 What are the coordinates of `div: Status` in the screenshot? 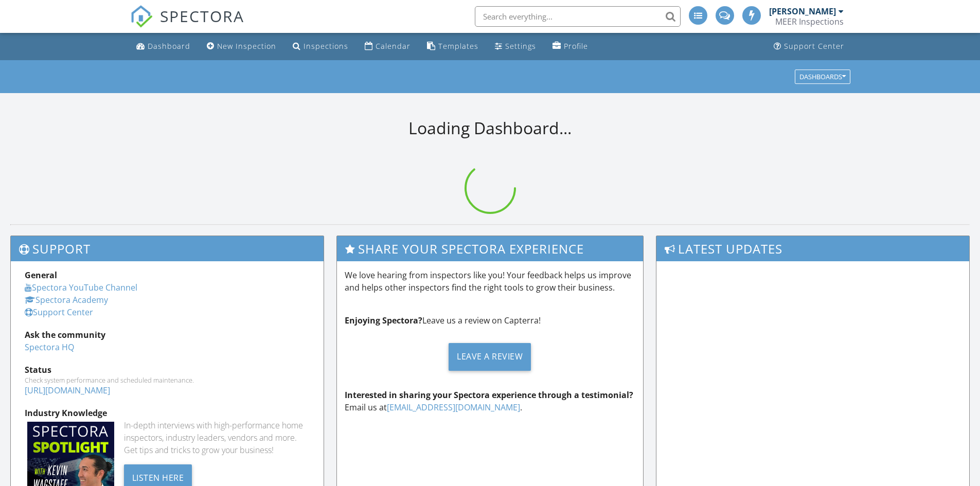 It's located at (167, 370).